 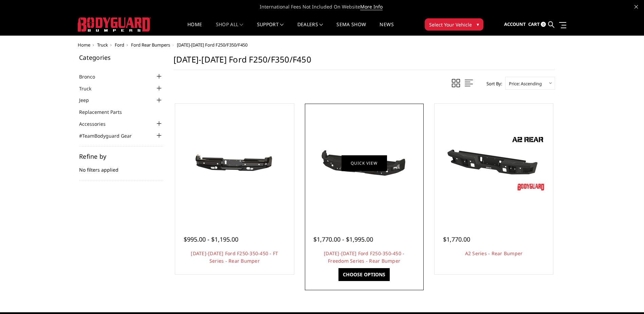 What do you see at coordinates (372, 7) in the screenshot?
I see `a: More Info` at bounding box center [372, 7].